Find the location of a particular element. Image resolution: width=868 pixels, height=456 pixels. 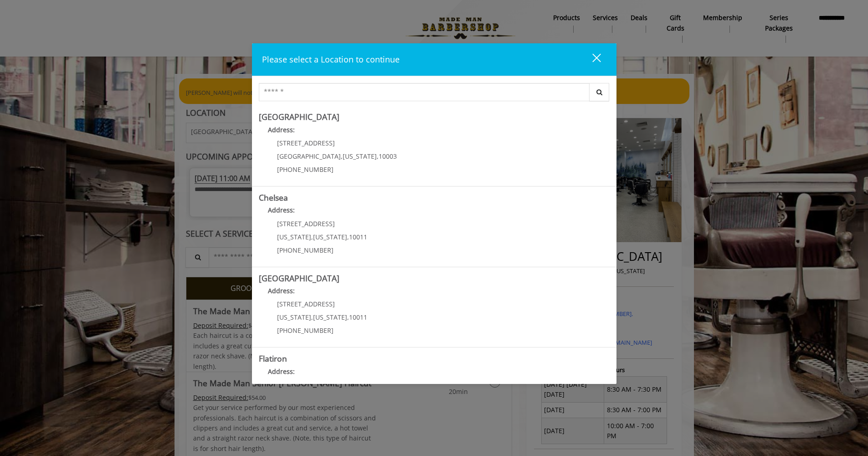

b: Flatiron is located at coordinates (273, 358).